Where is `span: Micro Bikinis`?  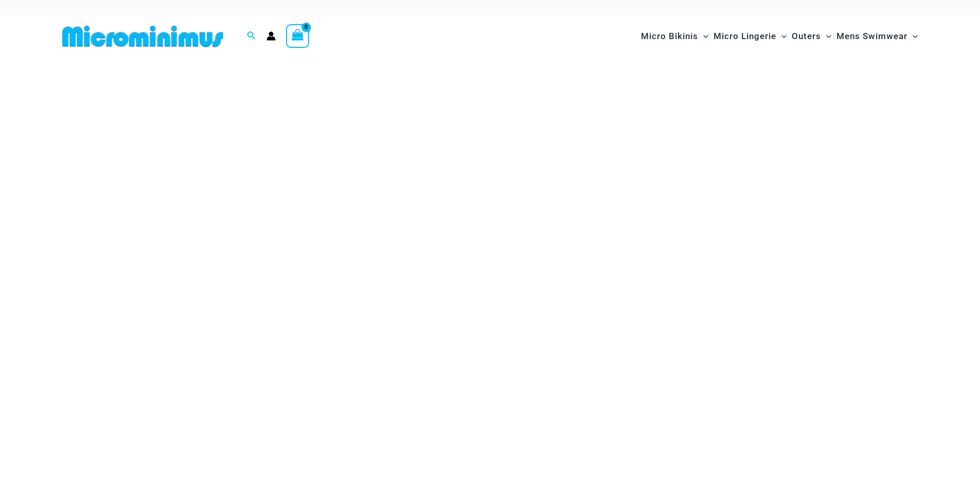 span: Micro Bikinis is located at coordinates (670, 36).